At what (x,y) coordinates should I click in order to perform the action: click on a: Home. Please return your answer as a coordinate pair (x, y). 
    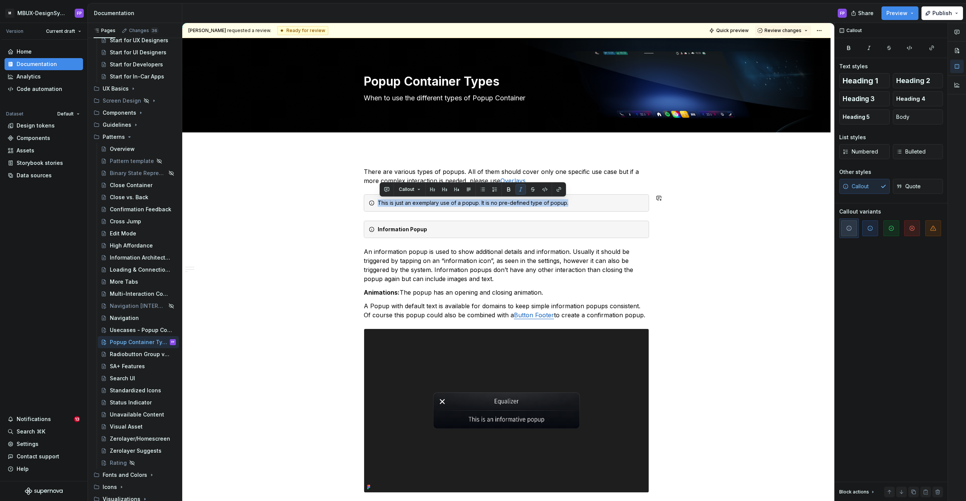
    Looking at the image, I should click on (44, 52).